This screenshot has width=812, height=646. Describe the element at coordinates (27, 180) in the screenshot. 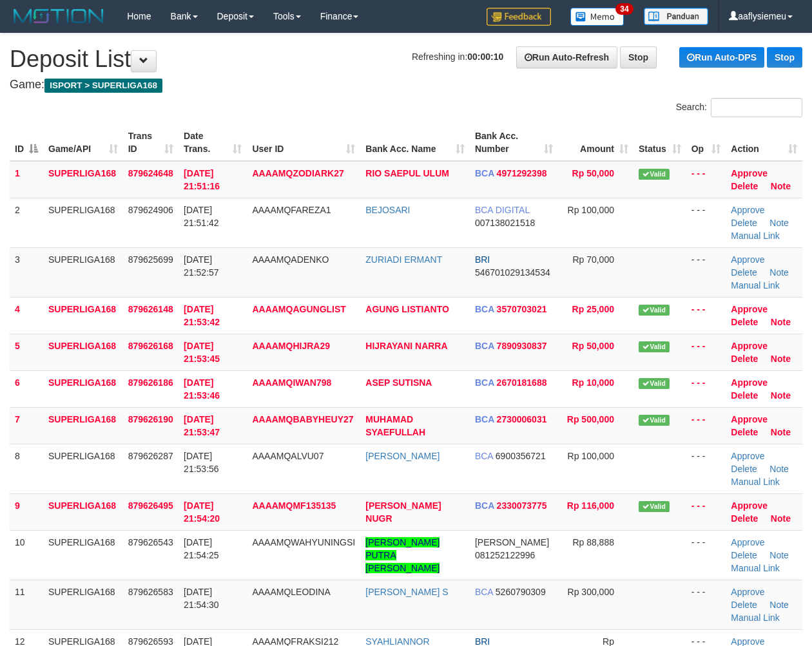

I see `td: 1` at that location.